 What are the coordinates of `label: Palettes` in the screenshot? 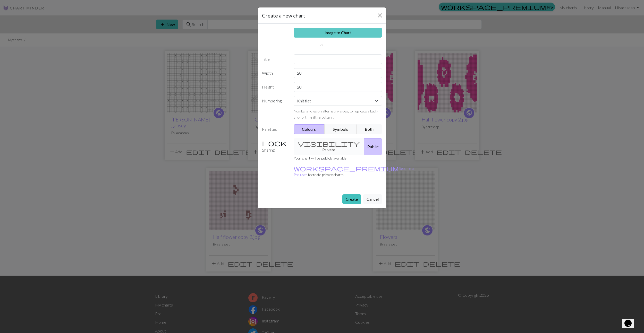 It's located at (274, 129).